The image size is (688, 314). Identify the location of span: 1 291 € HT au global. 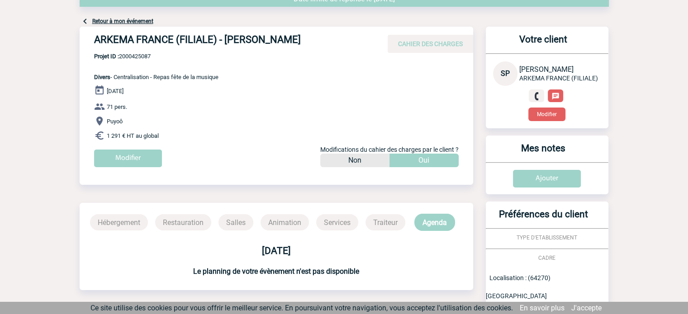
(133, 136).